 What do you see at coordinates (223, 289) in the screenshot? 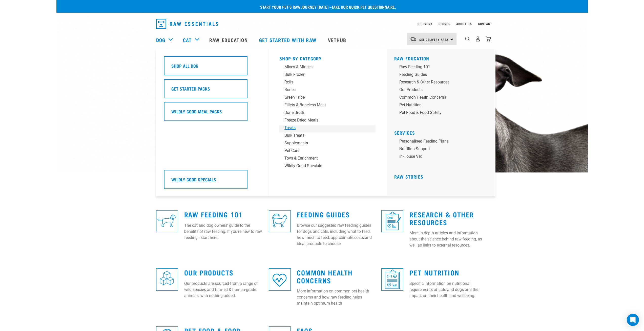
I see `p: Our products are sourced from a range of wild species and farmed & human-grade animals, with noth...` at bounding box center [223, 289].